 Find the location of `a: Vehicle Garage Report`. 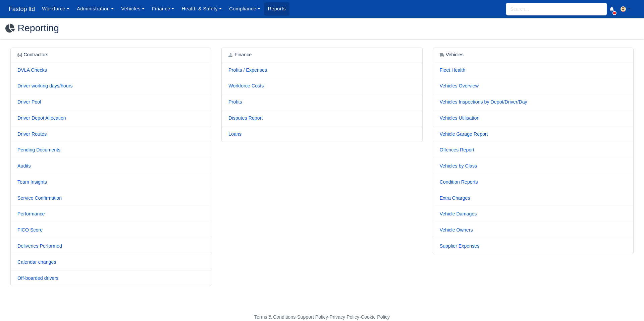

a: Vehicle Garage Report is located at coordinates (464, 134).